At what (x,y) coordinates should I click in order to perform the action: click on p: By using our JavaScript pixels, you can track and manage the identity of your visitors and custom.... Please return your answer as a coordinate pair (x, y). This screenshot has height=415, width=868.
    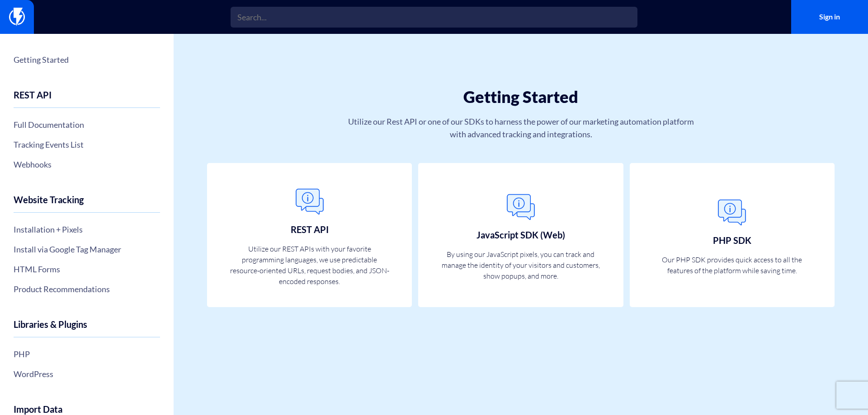
    Looking at the image, I should click on (521, 265).